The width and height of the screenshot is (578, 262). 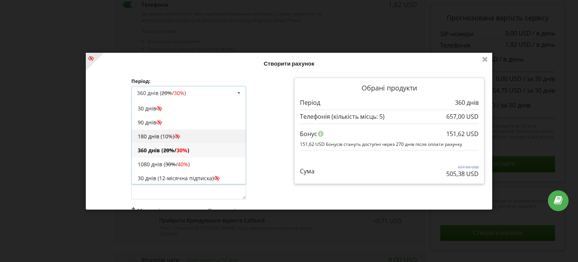 I want to click on div: Бонус, so click(x=389, y=133).